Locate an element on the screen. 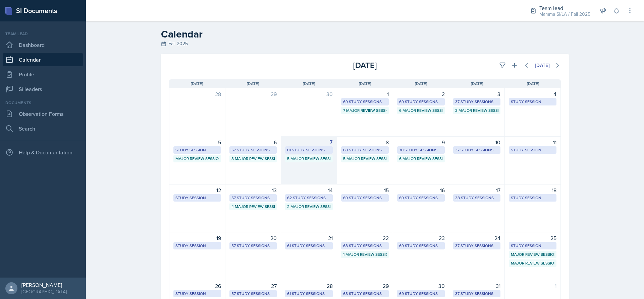 The height and width of the screenshot is (299, 644). div: Documents is located at coordinates (43, 103).